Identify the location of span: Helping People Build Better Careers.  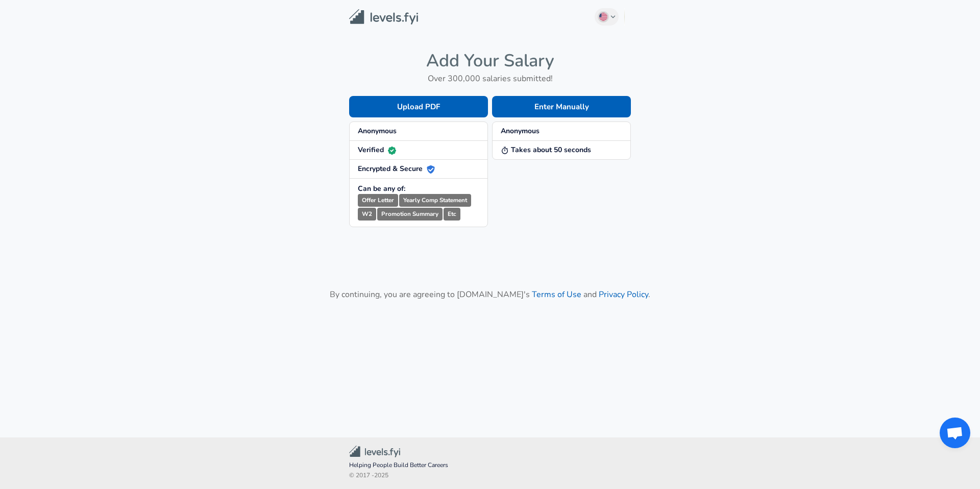
(490, 466).